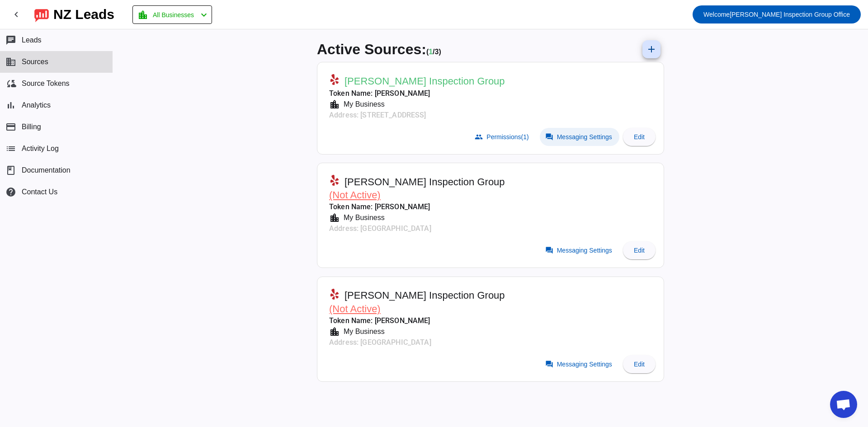 The height and width of the screenshot is (427, 868). What do you see at coordinates (11, 62) in the screenshot?
I see `mat-icon: business` at bounding box center [11, 62].